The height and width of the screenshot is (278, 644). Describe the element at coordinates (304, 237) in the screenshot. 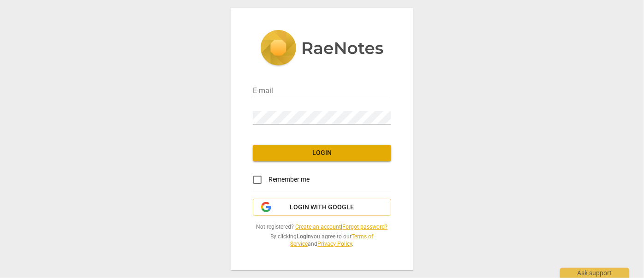

I see `b: Login` at that location.